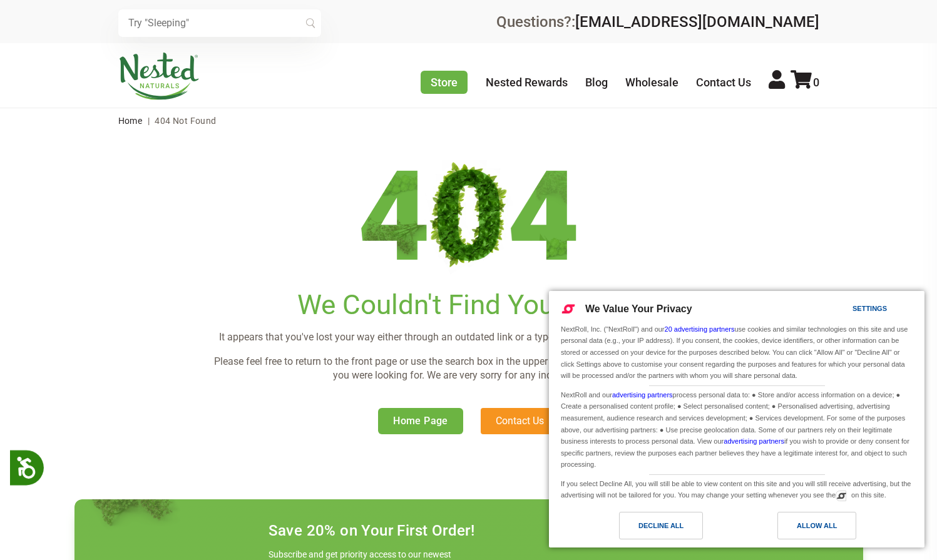 The width and height of the screenshot is (937, 560). I want to click on a: Decline All, so click(646, 529).